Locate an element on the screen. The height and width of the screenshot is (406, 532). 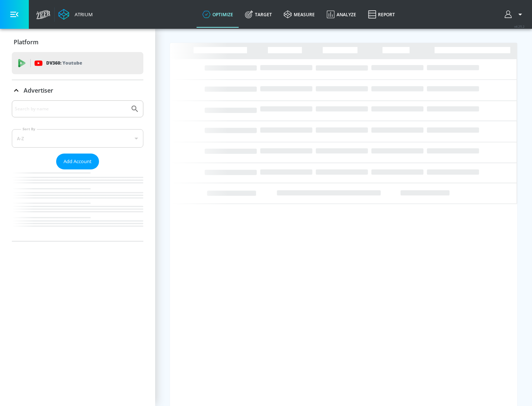
a: Analyze is located at coordinates (341, 14).